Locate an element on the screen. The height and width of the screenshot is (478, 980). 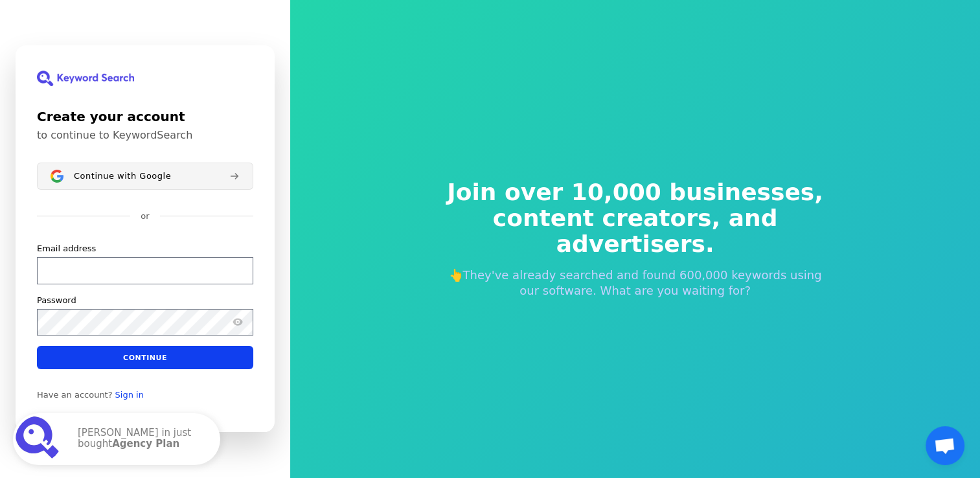
button: Continue is located at coordinates (145, 357).